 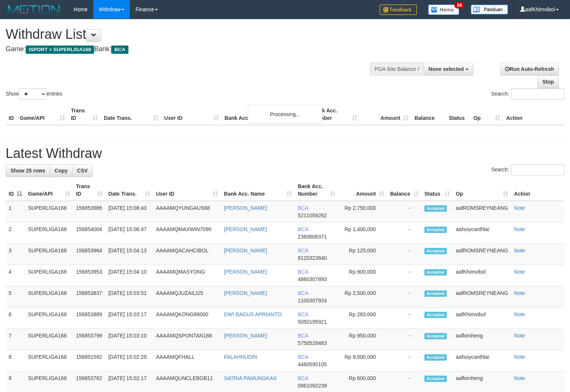 I want to click on td: 3, so click(x=16, y=254).